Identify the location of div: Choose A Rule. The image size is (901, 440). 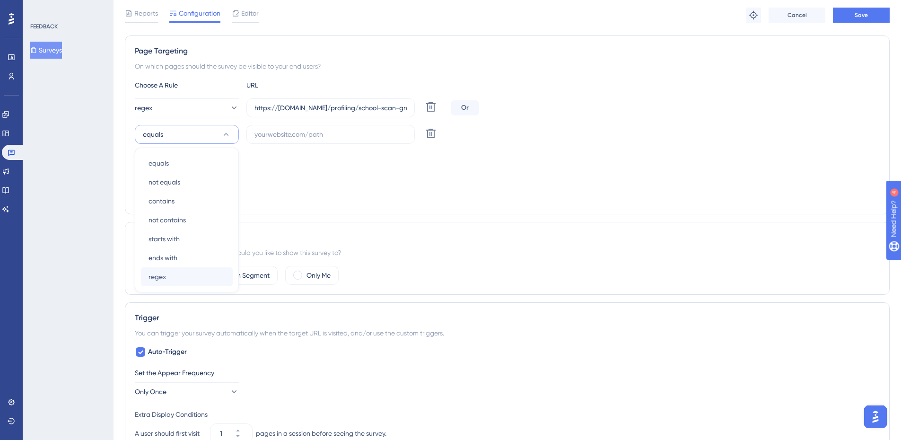
(187, 85).